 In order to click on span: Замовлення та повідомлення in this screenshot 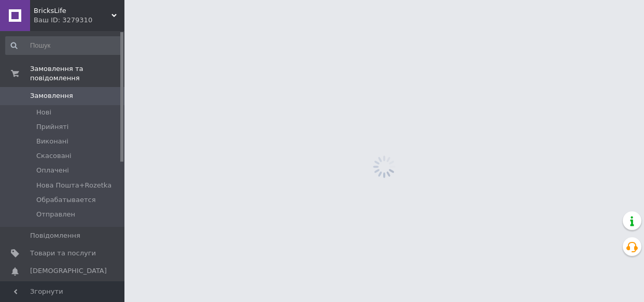, I will do `click(77, 73)`.